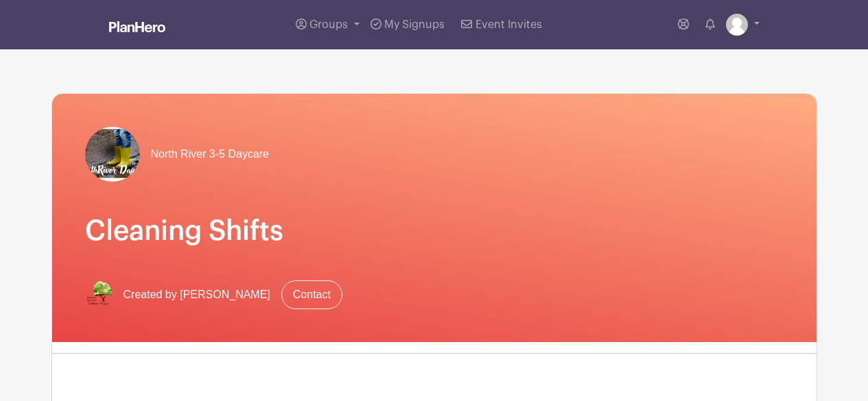 Image resolution: width=868 pixels, height=401 pixels. Describe the element at coordinates (137, 27) in the screenshot. I see `img: logo_white-6c42ec7e38ccf1d336a20a19083b03d10ae64f83f12c07503d8b9e83406b4c7d.svg` at that location.